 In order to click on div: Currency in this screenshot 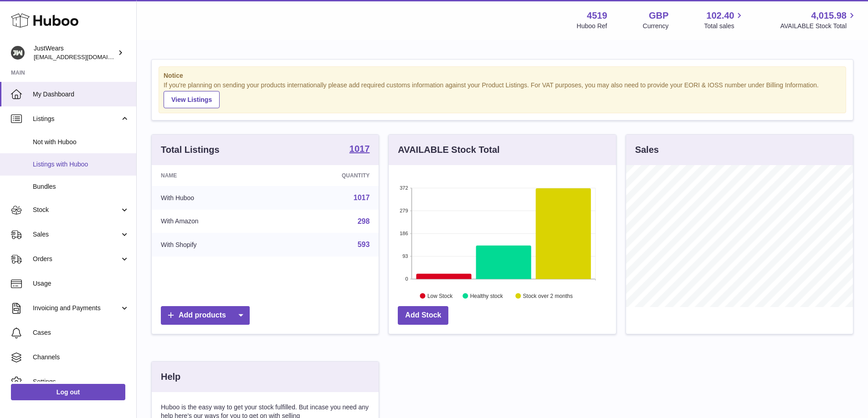, I will do `click(656, 26)`.